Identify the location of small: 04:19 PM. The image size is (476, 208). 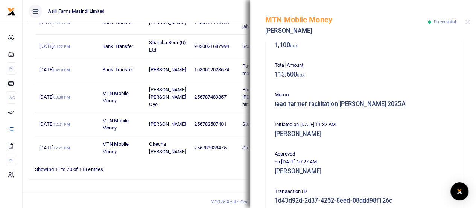
(62, 70).